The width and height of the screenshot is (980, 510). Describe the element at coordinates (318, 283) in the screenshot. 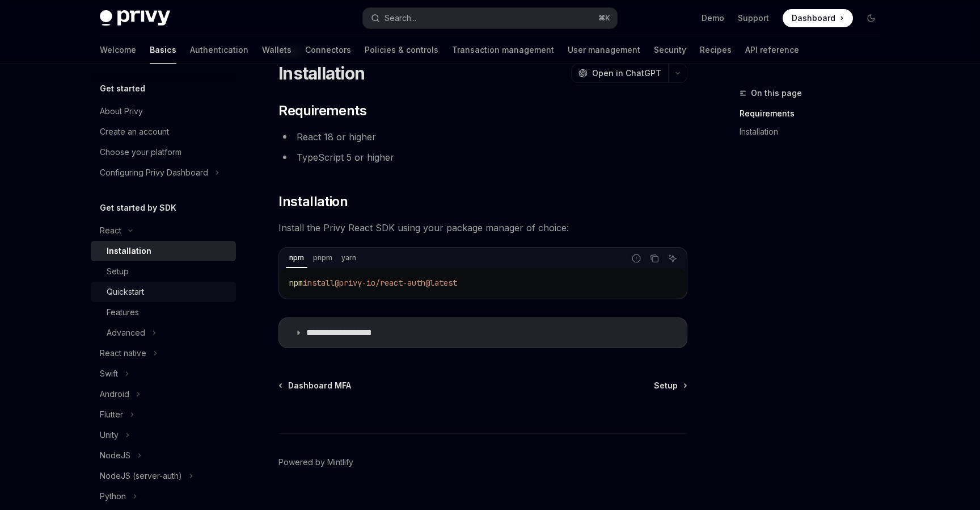

I see `span: install` at that location.